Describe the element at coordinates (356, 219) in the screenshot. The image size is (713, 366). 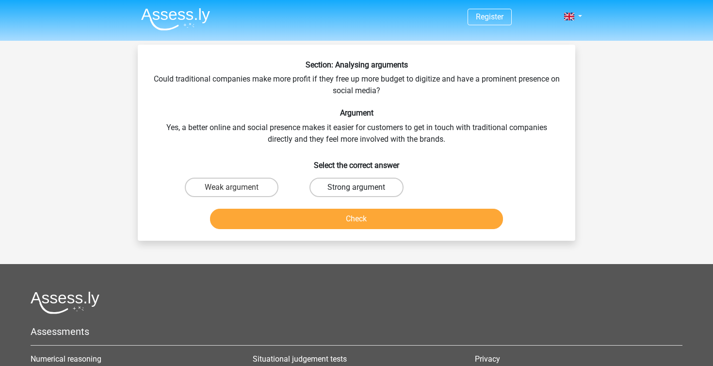
I see `button: Check` at that location.